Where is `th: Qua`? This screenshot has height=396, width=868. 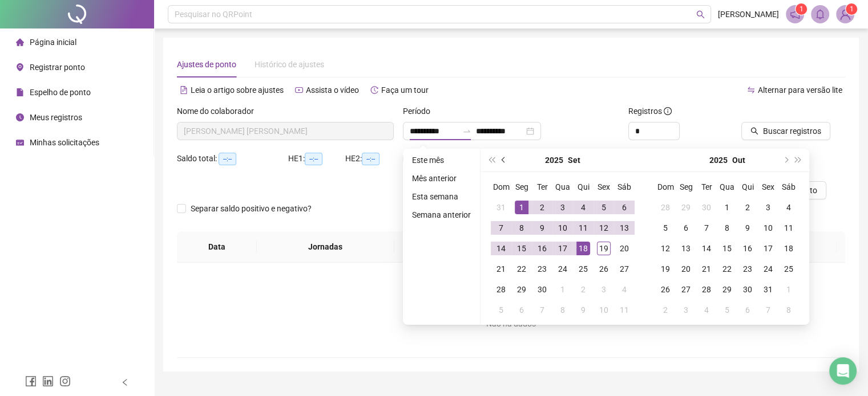
th: Qua is located at coordinates (562, 187).